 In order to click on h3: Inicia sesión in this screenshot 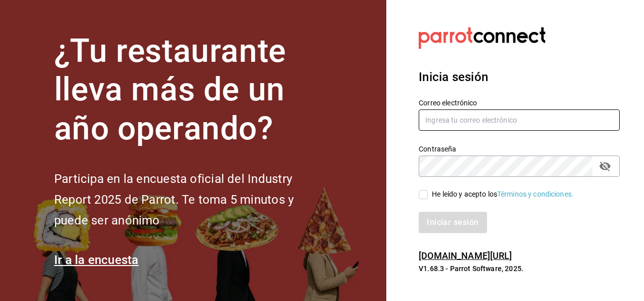, I will do `click(519, 77)`.